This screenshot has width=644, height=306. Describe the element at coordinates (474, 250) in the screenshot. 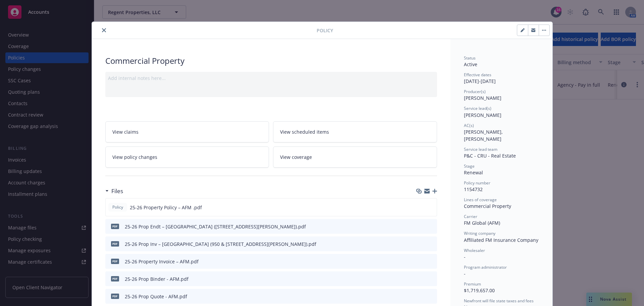

I see `span: Wholesaler` at that location.